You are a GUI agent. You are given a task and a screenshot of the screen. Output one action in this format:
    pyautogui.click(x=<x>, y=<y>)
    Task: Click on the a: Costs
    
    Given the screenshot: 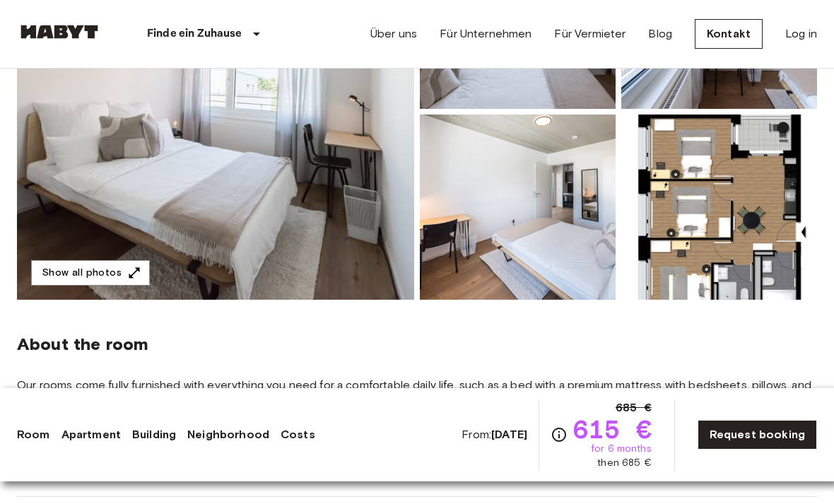 What is the action you would take?
    pyautogui.click(x=298, y=435)
    